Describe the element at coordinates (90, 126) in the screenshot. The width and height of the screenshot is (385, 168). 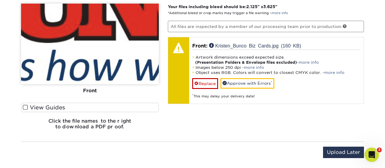
I see `h6: Click the file names to the right to download a PDF proof.` at that location.